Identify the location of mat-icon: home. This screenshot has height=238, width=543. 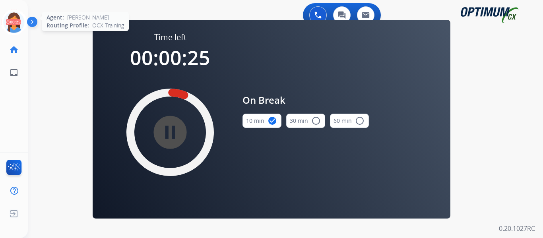
(14, 50).